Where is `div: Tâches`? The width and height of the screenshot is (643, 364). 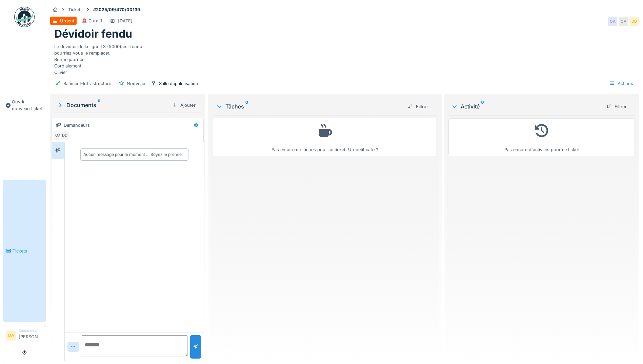
div: Tâches is located at coordinates (309, 106).